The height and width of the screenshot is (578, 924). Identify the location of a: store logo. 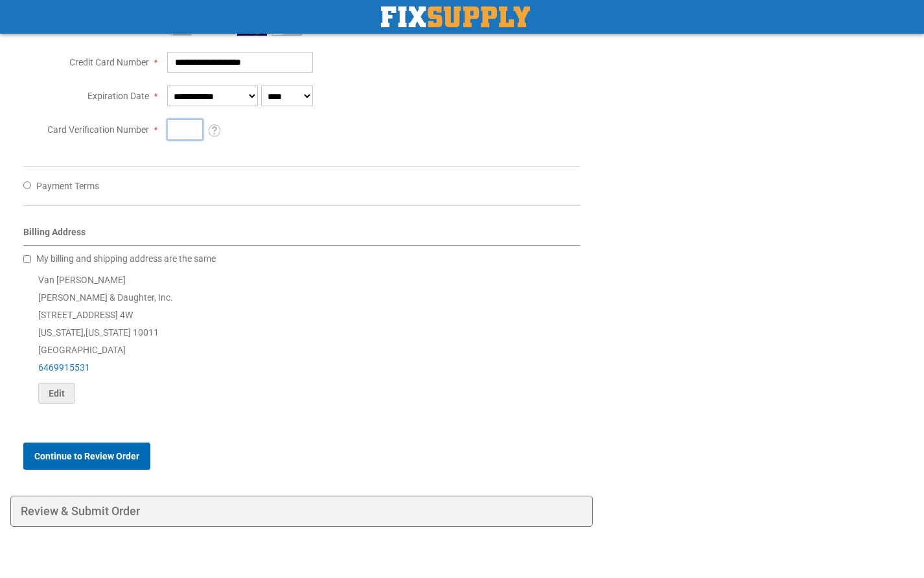
(456, 17).